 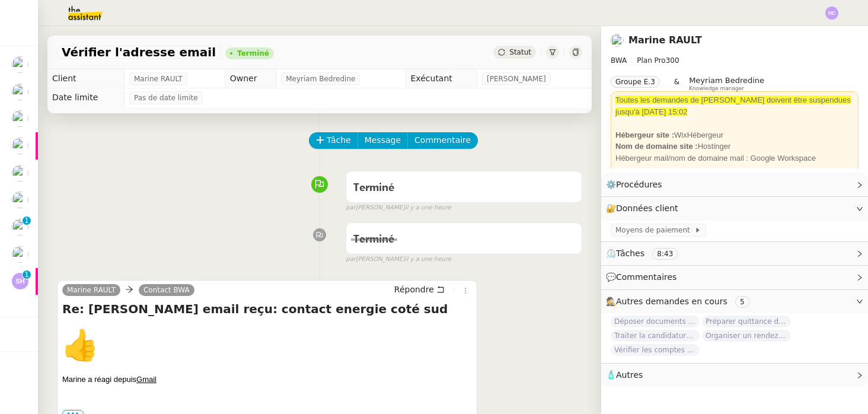 I want to click on span: Préparer quittance de loyer pour le Héron, so click(x=746, y=321).